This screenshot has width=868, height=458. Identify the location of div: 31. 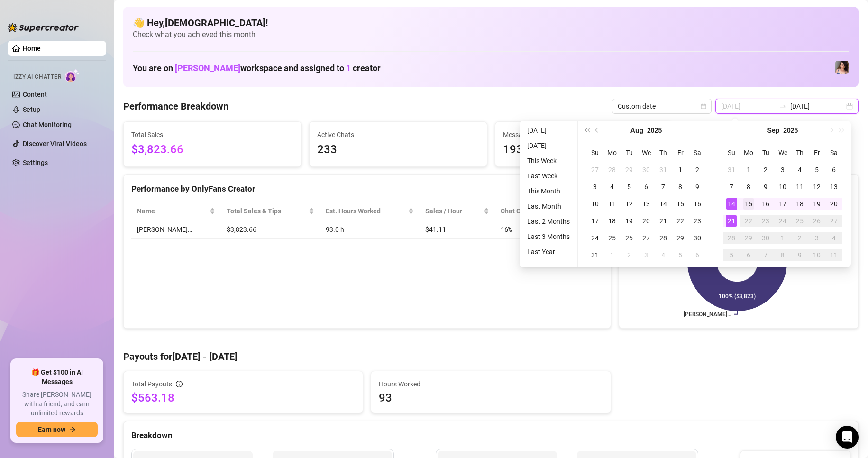
(595, 255).